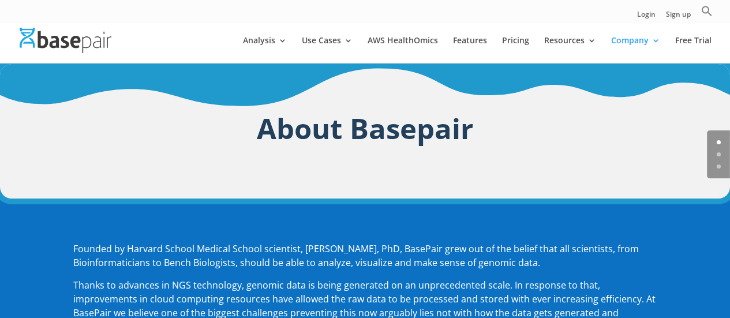 The height and width of the screenshot is (318, 730). What do you see at coordinates (718, 166) in the screenshot?
I see `a: 2` at bounding box center [718, 166].